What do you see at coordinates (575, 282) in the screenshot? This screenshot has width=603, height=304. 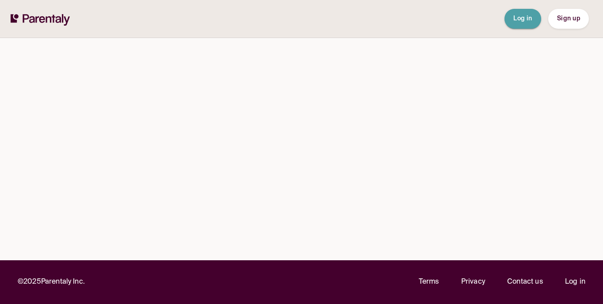 I see `a: Log in` at bounding box center [575, 282].